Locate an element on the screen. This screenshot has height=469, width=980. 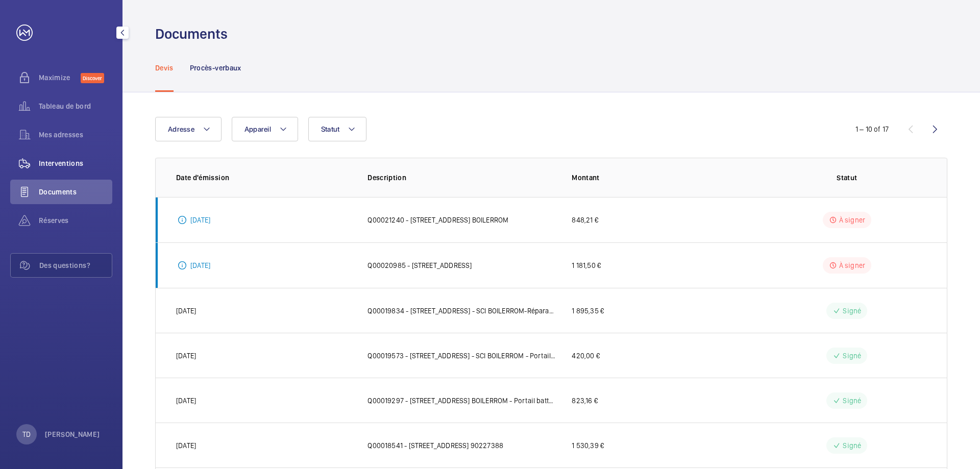
p: 823,16 € is located at coordinates (584, 401).